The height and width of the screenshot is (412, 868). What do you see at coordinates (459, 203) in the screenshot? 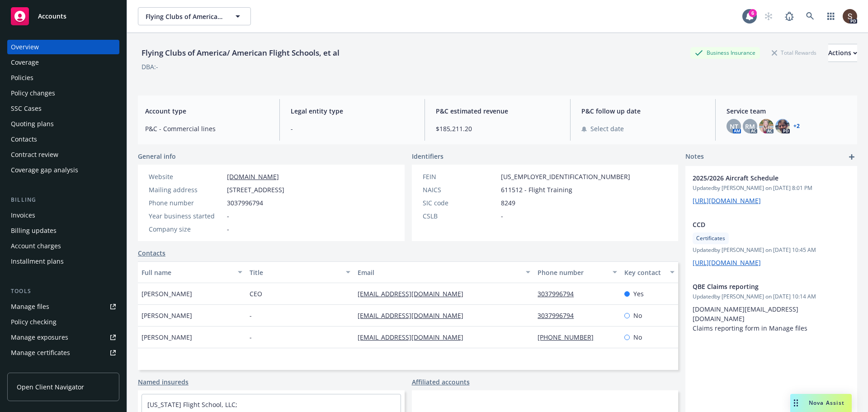
I see `div: SIC code` at bounding box center [459, 203].